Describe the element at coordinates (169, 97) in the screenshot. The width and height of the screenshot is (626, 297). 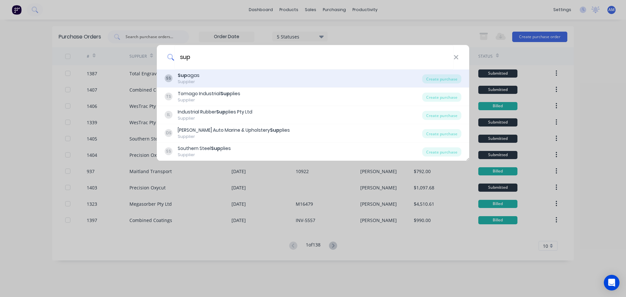
I see `div: TS` at that location.